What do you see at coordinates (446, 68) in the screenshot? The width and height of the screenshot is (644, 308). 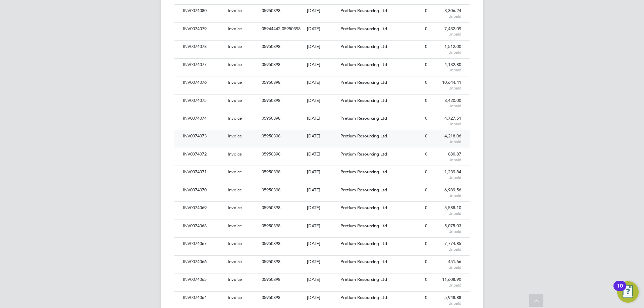 I see `div: 4,132.80` at bounding box center [446, 68].